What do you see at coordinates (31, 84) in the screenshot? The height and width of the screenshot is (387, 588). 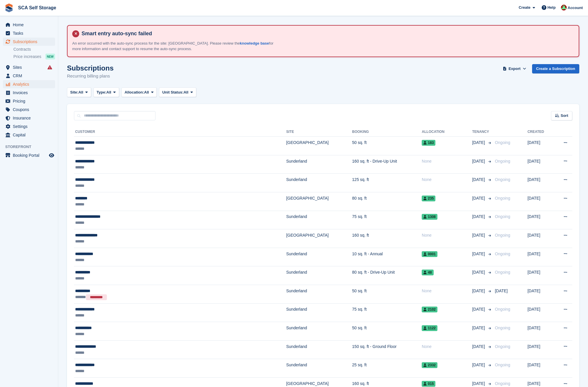 I see `span: Analytics` at bounding box center [31, 84].